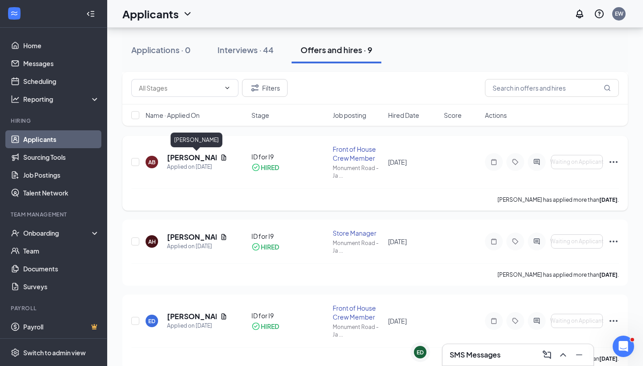  What do you see at coordinates (15, 99) in the screenshot?
I see `svg: Analysis` at bounding box center [15, 99].